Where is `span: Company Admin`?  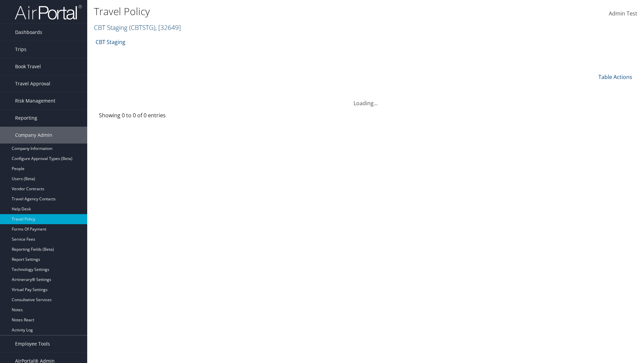
span: Company Admin is located at coordinates (34, 135).